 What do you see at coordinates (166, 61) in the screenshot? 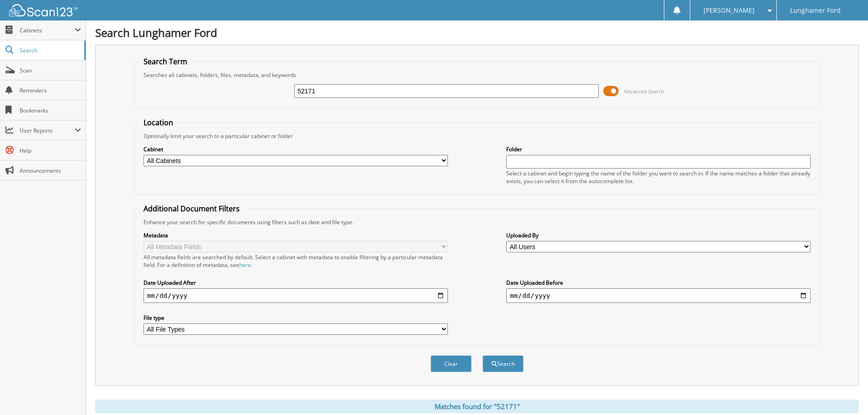
I see `legend: Search Term` at bounding box center [166, 61].